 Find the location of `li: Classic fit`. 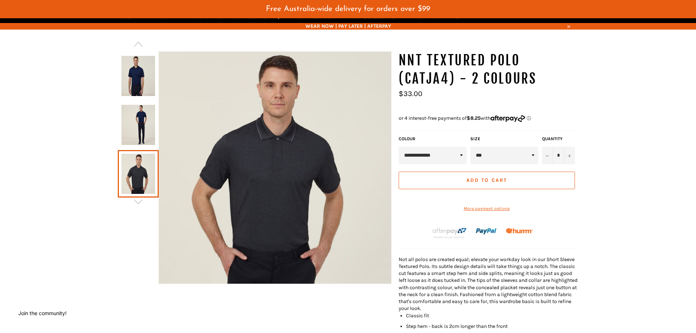

li: Classic fit is located at coordinates (492, 316).